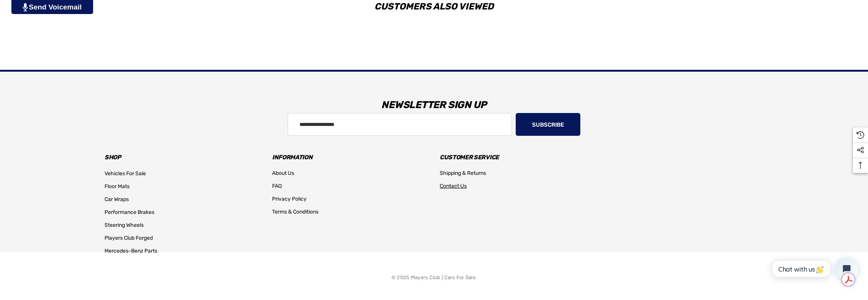 The height and width of the screenshot is (300, 868). What do you see at coordinates (128, 238) in the screenshot?
I see `span: Players Club Forged` at bounding box center [128, 238].